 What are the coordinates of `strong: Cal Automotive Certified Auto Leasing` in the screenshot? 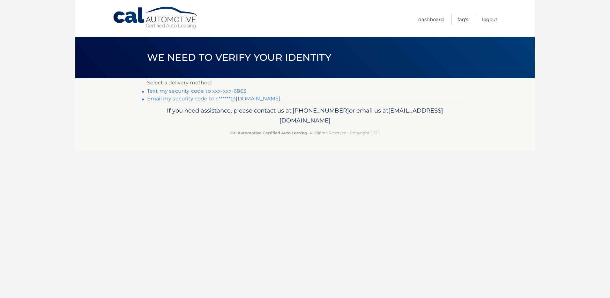 It's located at (269, 133).